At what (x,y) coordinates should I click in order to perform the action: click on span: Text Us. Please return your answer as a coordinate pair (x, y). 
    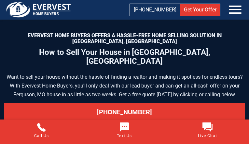
    Looking at the image, I should click on (125, 136).